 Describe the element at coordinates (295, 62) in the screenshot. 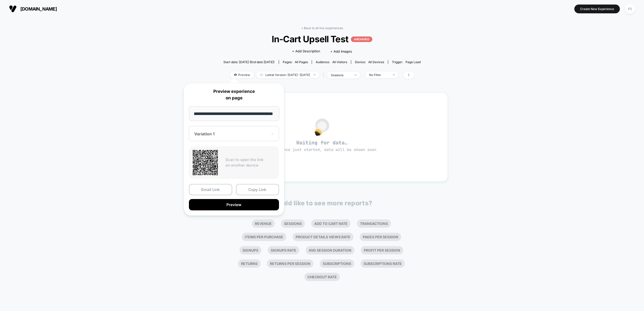

I see `div: Pages:` at that location.